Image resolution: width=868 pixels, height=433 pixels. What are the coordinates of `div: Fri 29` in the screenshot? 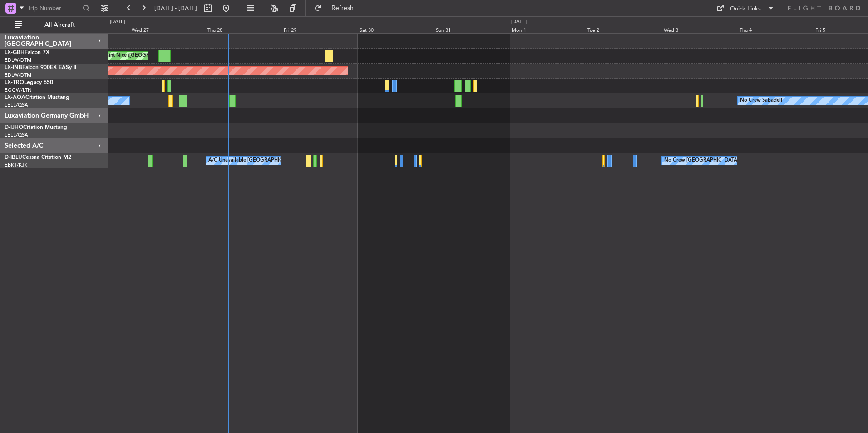 It's located at (320, 29).